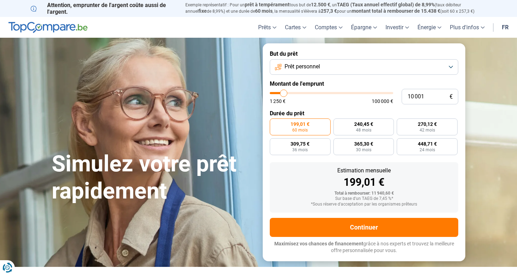 This screenshot has width=517, height=275. I want to click on label: But du prêt, so click(364, 53).